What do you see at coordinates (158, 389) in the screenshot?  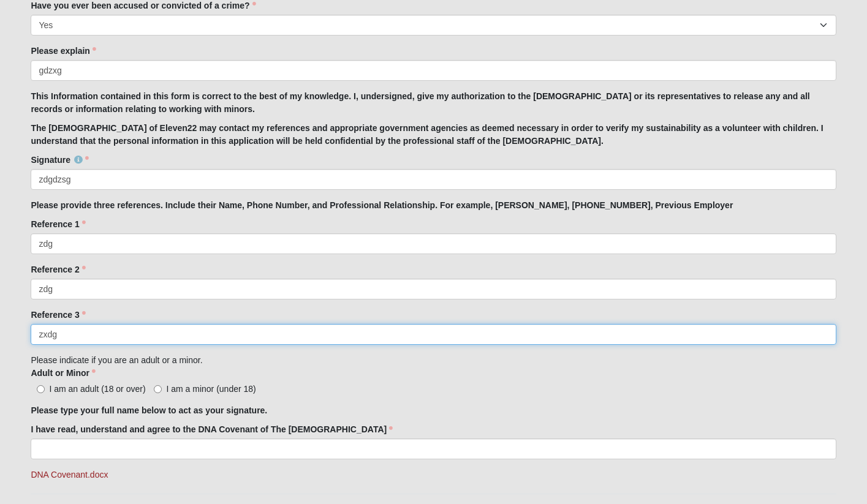 I see `input: I am a minor (under 18)` at bounding box center [158, 389].